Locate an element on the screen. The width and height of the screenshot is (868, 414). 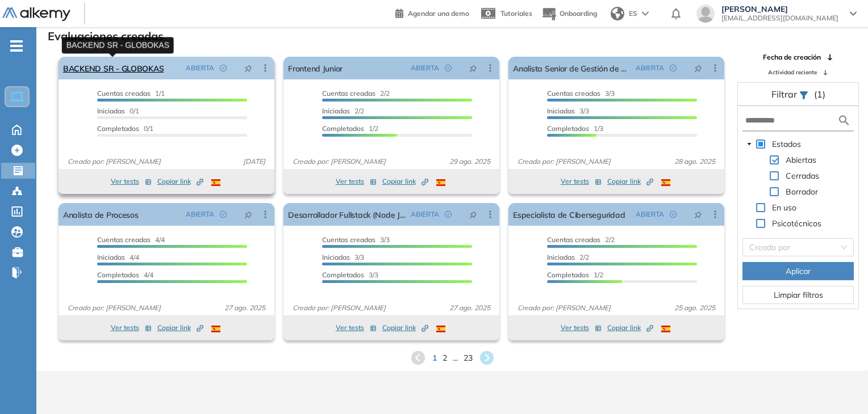
span: caret-down is located at coordinates (749, 144).